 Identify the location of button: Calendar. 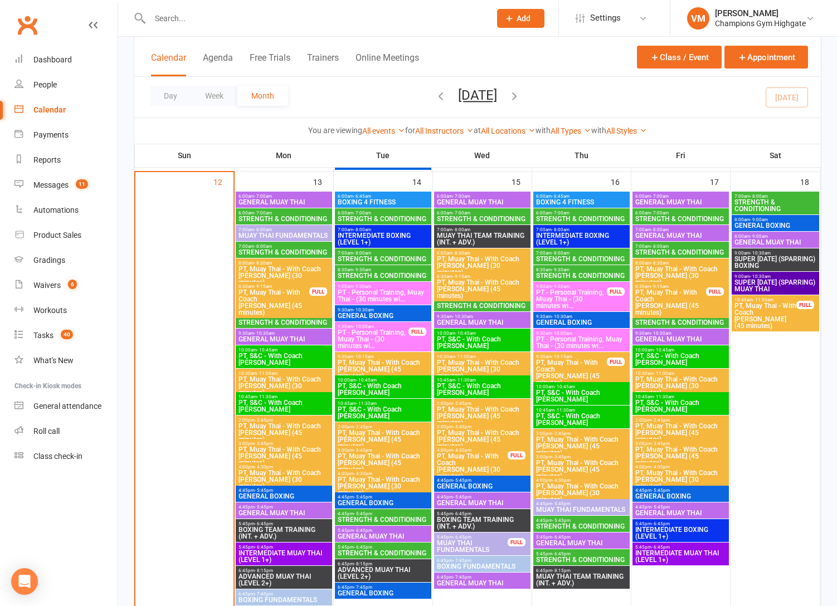
(168, 64).